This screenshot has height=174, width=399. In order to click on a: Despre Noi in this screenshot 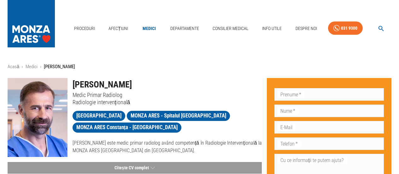, I will do `click(307, 28)`.